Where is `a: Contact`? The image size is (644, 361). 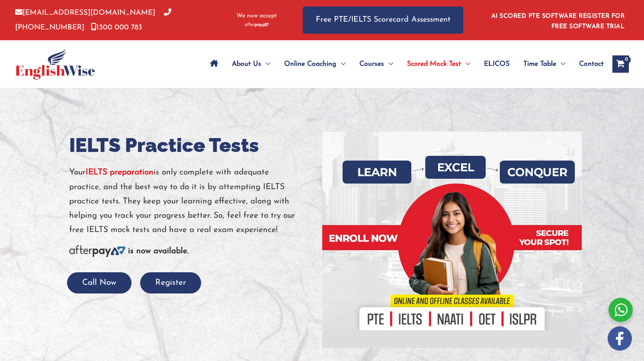
a: Contact is located at coordinates (588, 64).